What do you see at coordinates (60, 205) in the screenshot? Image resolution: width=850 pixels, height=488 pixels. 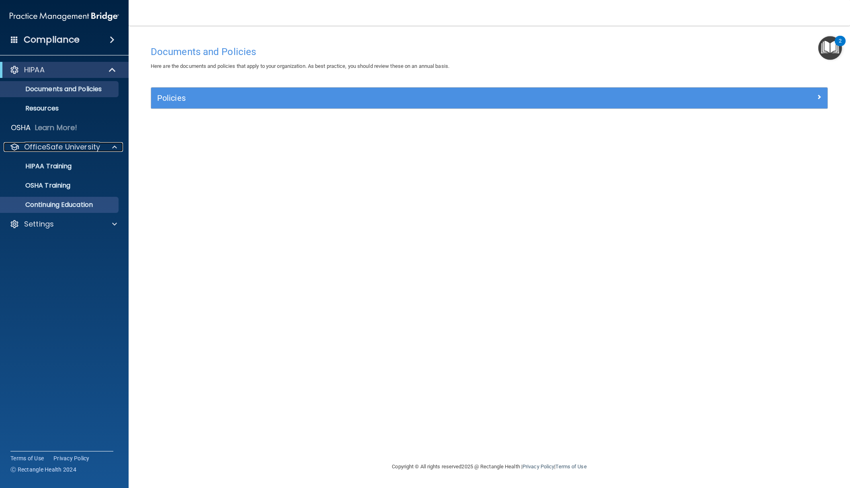 I see `p: Continuing Education` at bounding box center [60, 205].